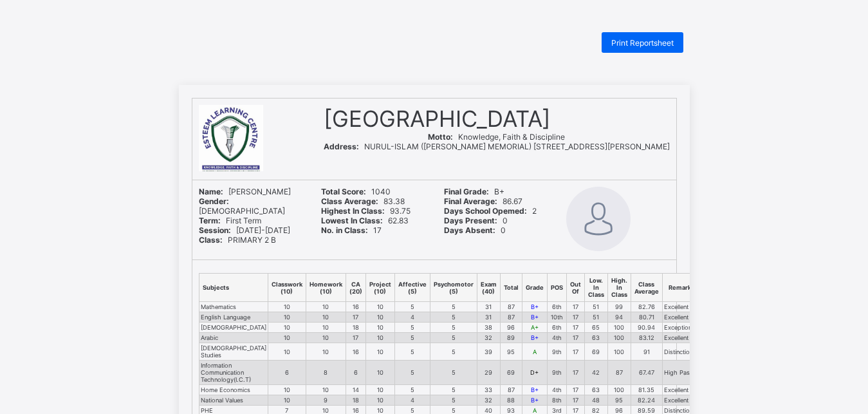  Describe the element at coordinates (575, 288) in the screenshot. I see `th: Out Of` at that location.